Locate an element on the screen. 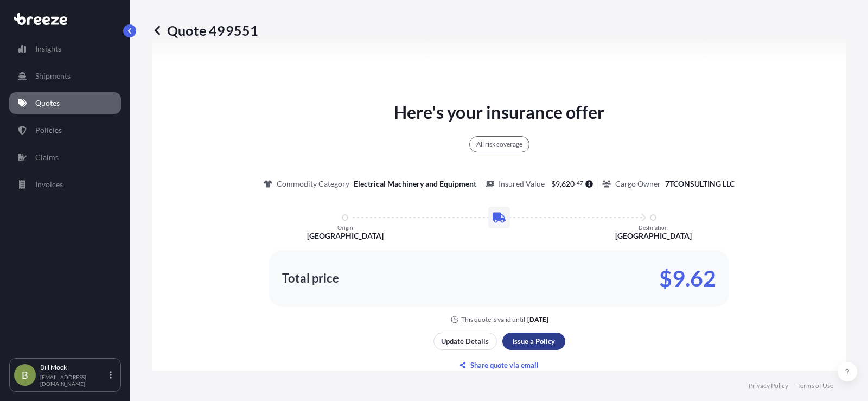  p: Cargo Owner is located at coordinates (638, 184).